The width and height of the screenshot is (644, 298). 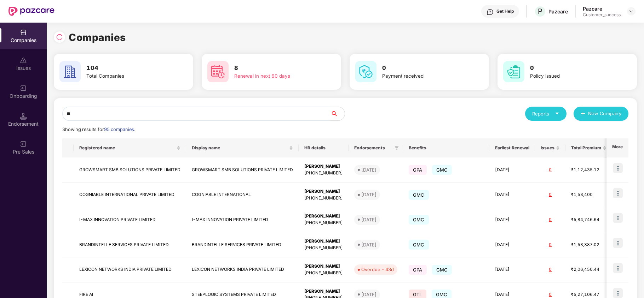 I want to click on th: Registered name, so click(x=130, y=148).